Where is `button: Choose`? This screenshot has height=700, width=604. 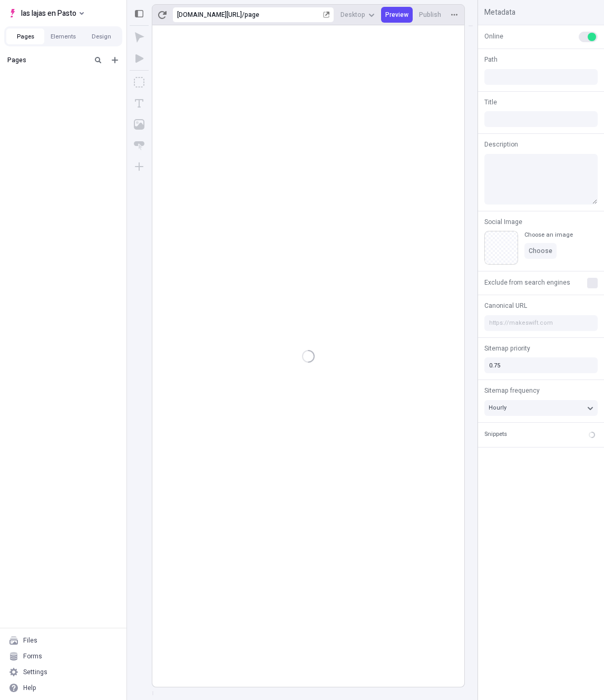
button: Choose is located at coordinates (540, 251).